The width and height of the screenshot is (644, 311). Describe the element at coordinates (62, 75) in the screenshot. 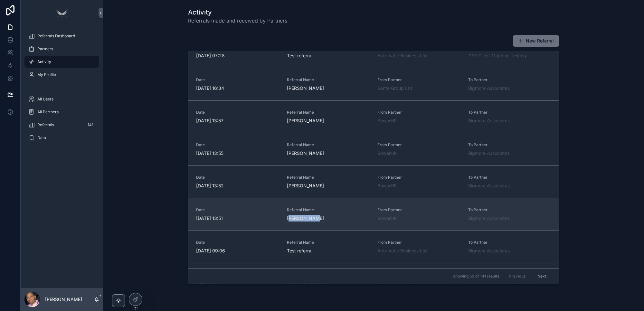

I see `a: My Profile` at that location.